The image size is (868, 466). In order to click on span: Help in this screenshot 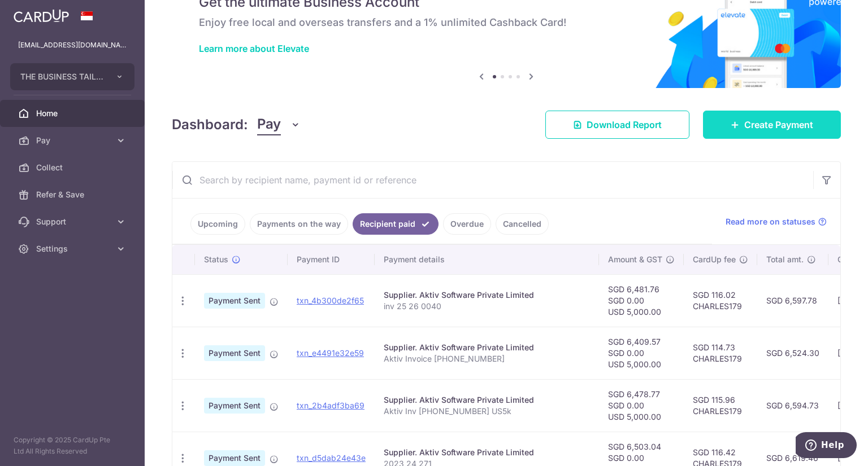, I will do `click(37, 13)`.